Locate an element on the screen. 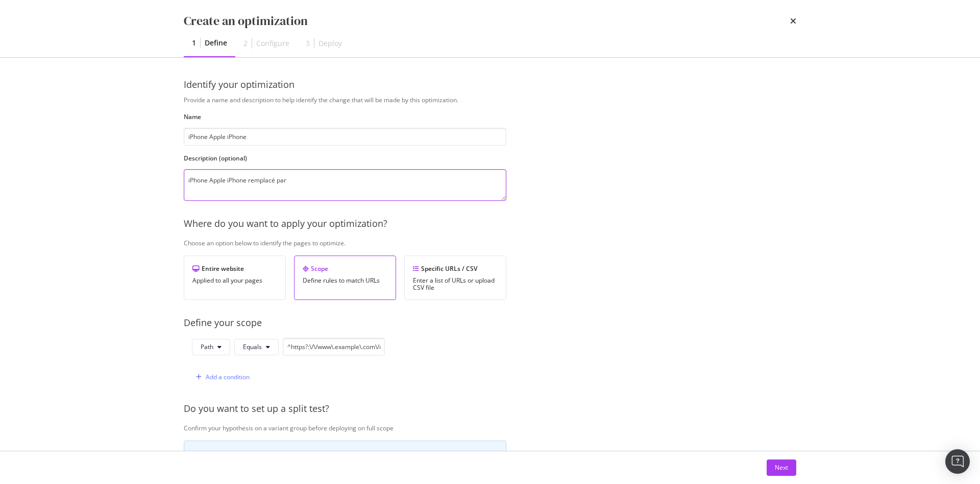  div: Mots-clés is located at coordinates (141, 63).